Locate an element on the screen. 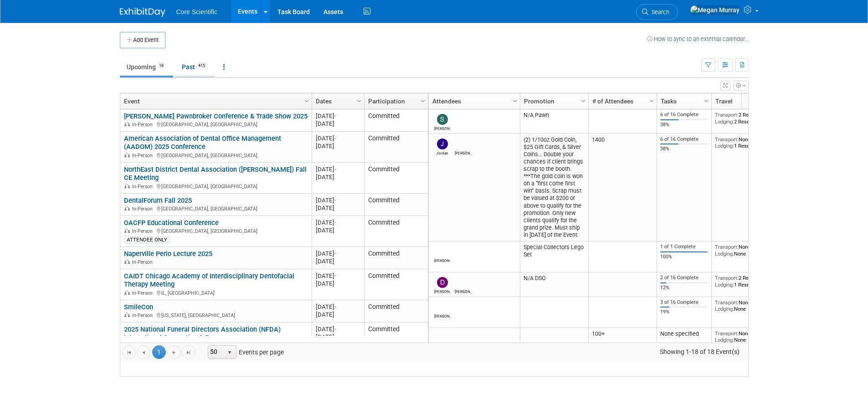 The height and width of the screenshot is (415, 868). div: None specified is located at coordinates (684, 334).